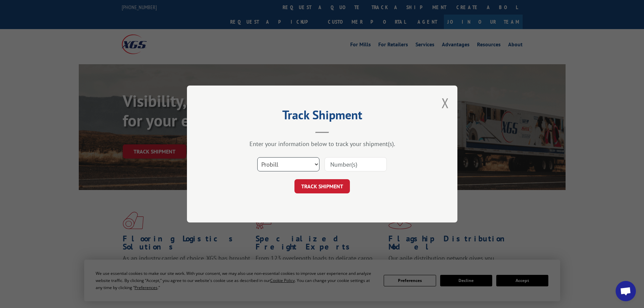 This screenshot has width=644, height=308. I want to click on button: Close modal, so click(445, 103).